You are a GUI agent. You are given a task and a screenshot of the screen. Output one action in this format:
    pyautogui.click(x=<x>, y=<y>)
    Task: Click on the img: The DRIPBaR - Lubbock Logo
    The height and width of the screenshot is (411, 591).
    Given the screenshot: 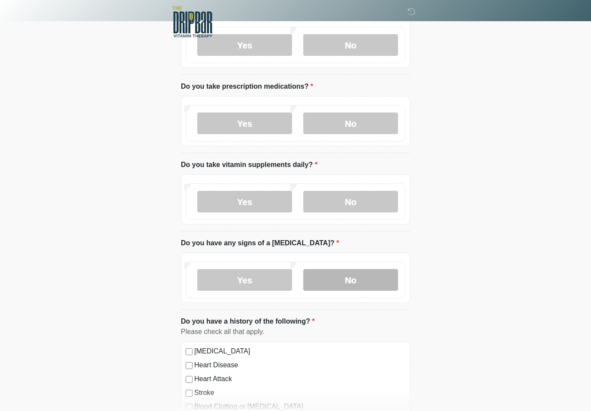 What is the action you would take?
    pyautogui.click(x=192, y=22)
    